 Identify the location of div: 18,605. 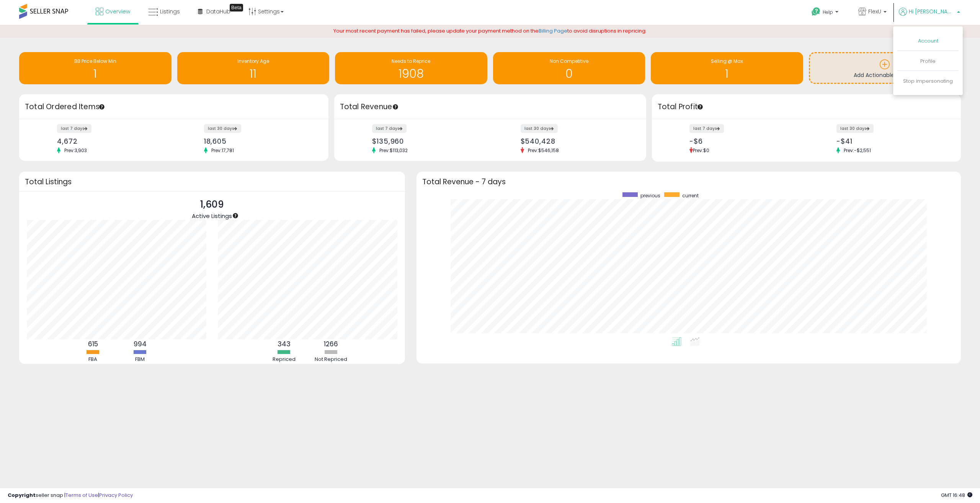
(260, 141).